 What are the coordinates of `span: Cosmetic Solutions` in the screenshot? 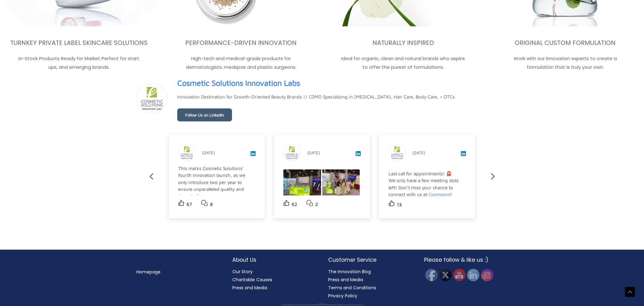 It's located at (323, 304).